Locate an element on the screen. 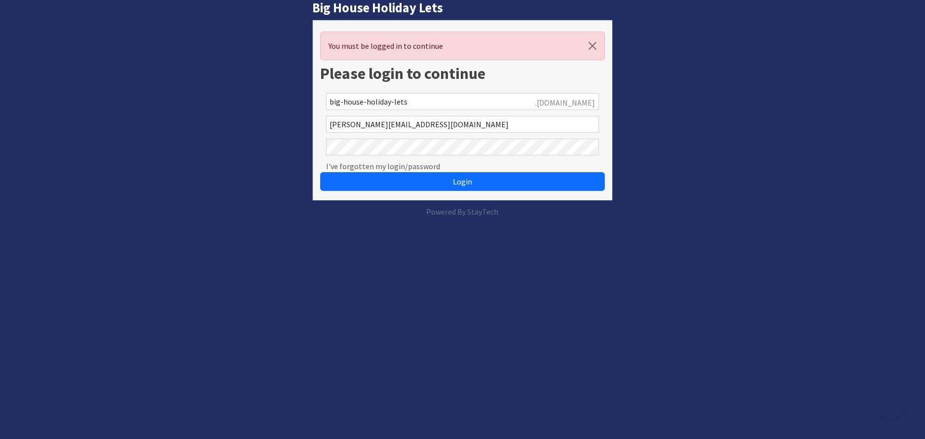  a: I've forgotten my login/password is located at coordinates (383, 166).